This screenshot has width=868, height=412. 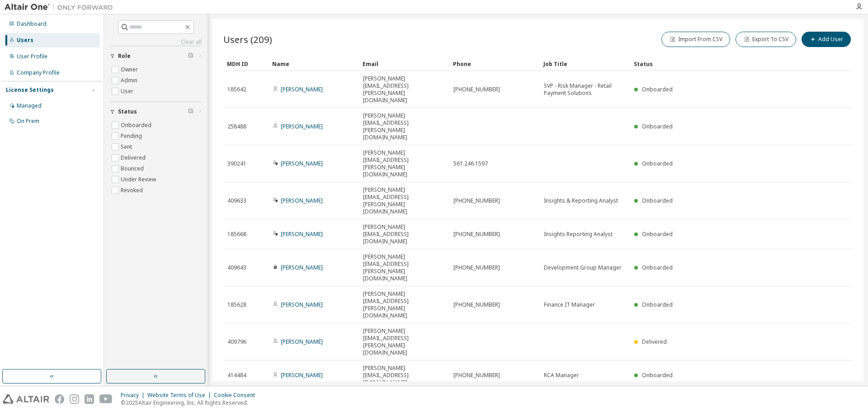 I want to click on img: facebook.svg, so click(x=59, y=399).